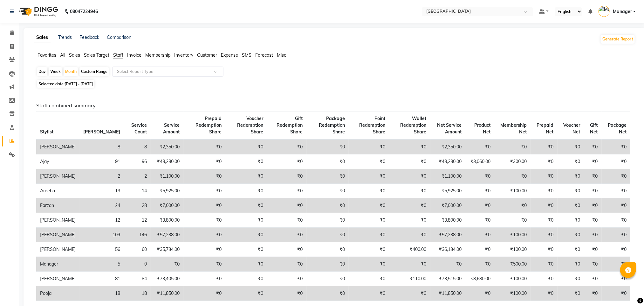 The image size is (644, 306). What do you see at coordinates (247, 55) in the screenshot?
I see `span: SMS` at bounding box center [247, 55].